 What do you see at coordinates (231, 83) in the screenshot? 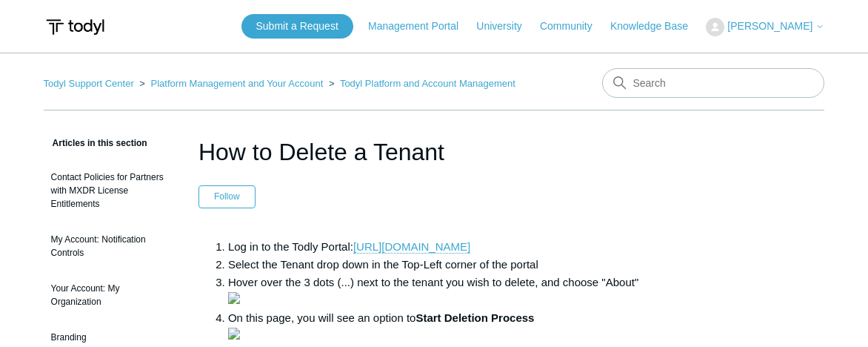
I see `li: Platform Management and Your Account` at bounding box center [231, 83].